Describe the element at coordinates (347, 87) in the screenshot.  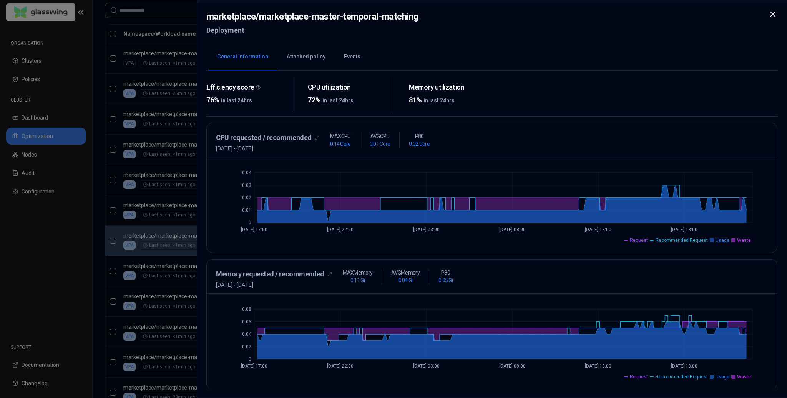
I see `div: CPU utilization` at that location.